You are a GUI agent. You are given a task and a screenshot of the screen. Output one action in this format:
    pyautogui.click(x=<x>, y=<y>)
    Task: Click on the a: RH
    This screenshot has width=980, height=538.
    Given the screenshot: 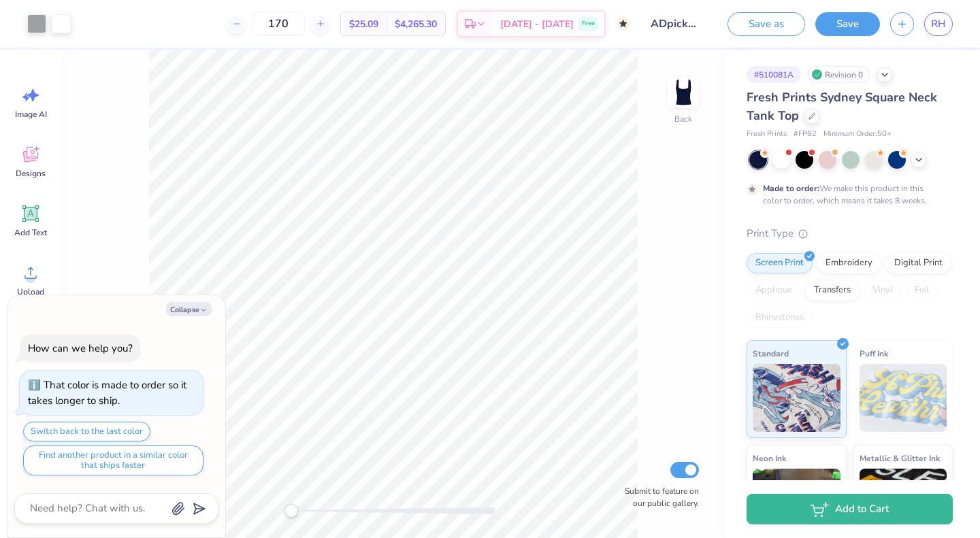 What is the action you would take?
    pyautogui.click(x=938, y=24)
    